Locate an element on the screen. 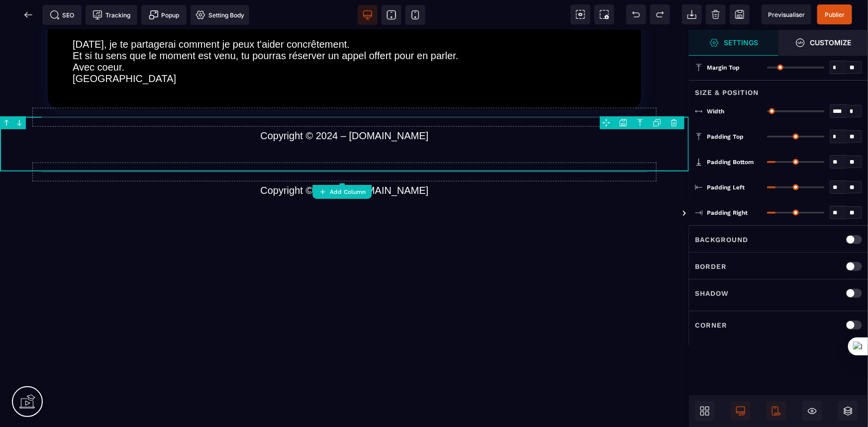 Image resolution: width=868 pixels, height=427 pixels. strong: Customize is located at coordinates (831, 43).